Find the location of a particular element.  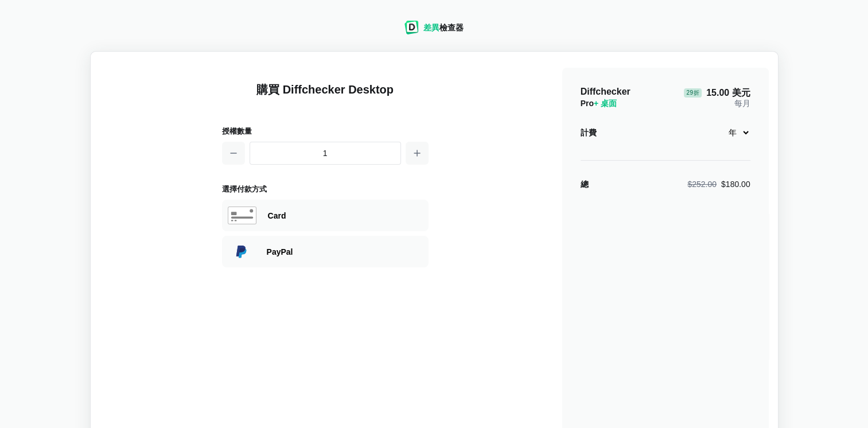

h1: 購買 Diffchecker Desktop is located at coordinates (325, 96).